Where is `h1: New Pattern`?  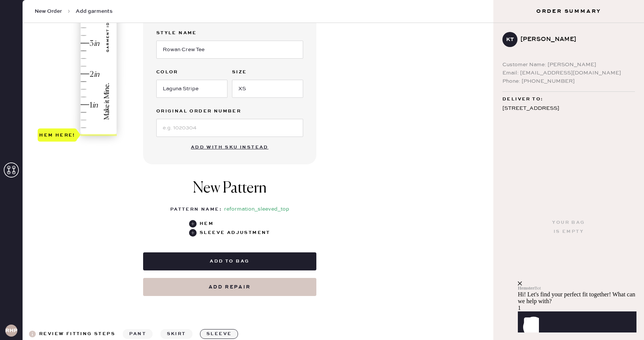 h1: New Pattern is located at coordinates (230, 192).